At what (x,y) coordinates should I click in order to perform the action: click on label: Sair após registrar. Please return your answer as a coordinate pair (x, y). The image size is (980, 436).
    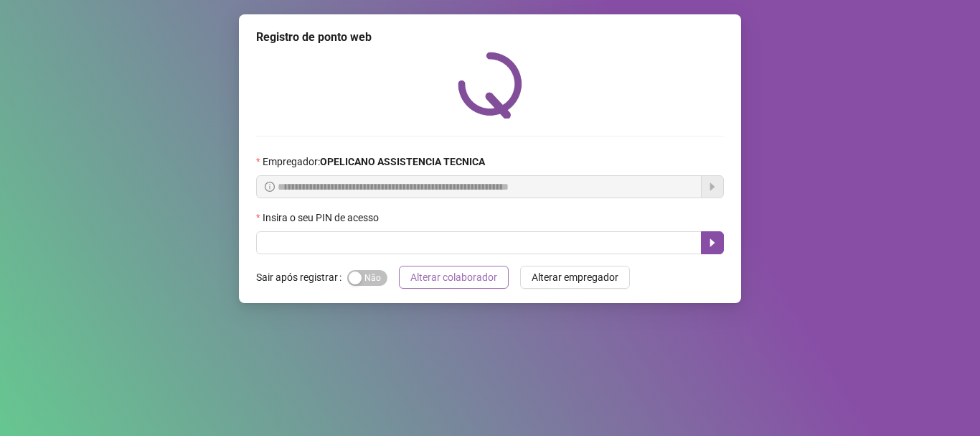
    Looking at the image, I should click on (301, 277).